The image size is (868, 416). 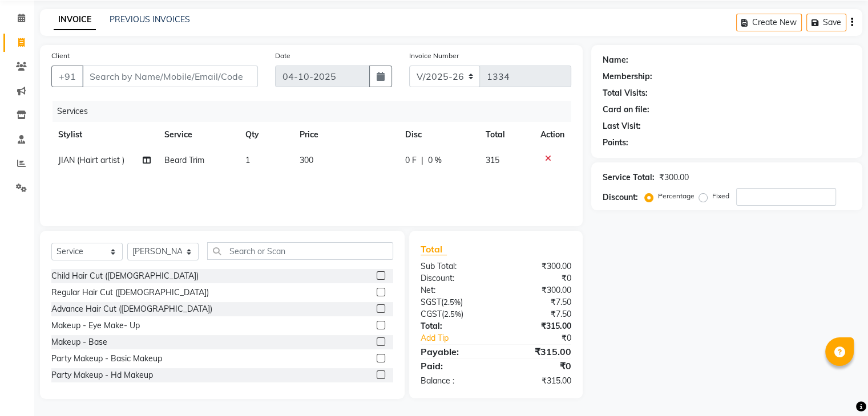 I want to click on span: 0 %, so click(x=435, y=160).